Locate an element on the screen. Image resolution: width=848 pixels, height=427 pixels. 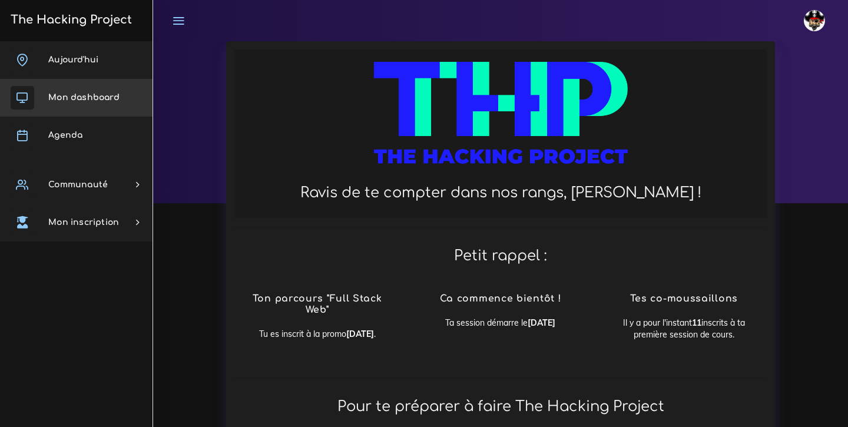
p: Tu es inscrit à la promo . is located at coordinates (317, 334).